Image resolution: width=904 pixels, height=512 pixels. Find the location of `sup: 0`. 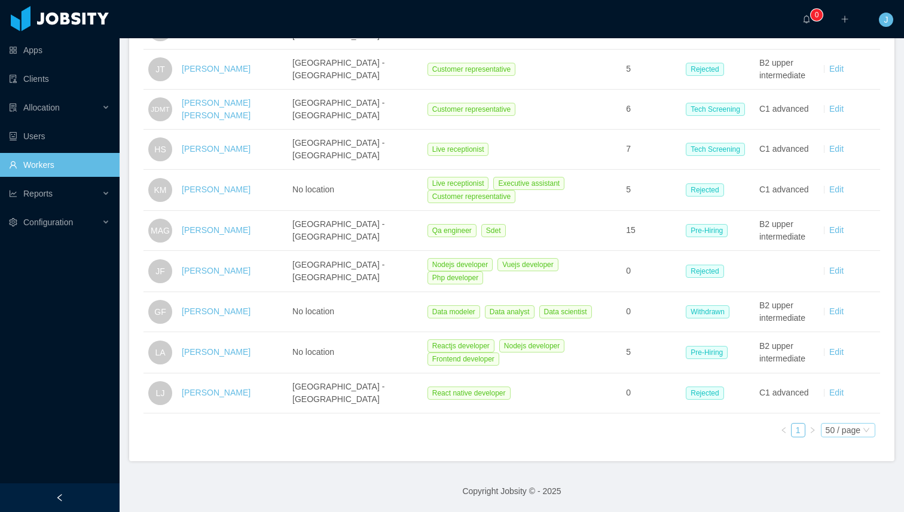

sup: 0 is located at coordinates (816, 15).